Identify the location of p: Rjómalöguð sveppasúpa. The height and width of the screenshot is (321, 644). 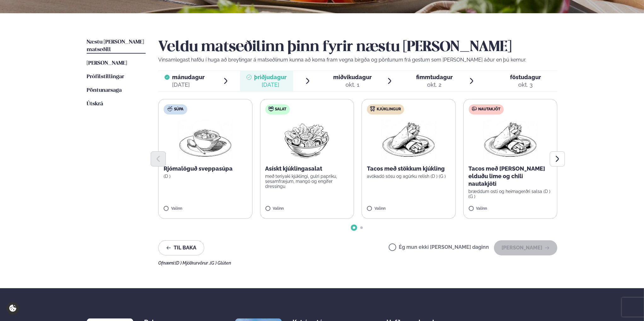
(205, 169).